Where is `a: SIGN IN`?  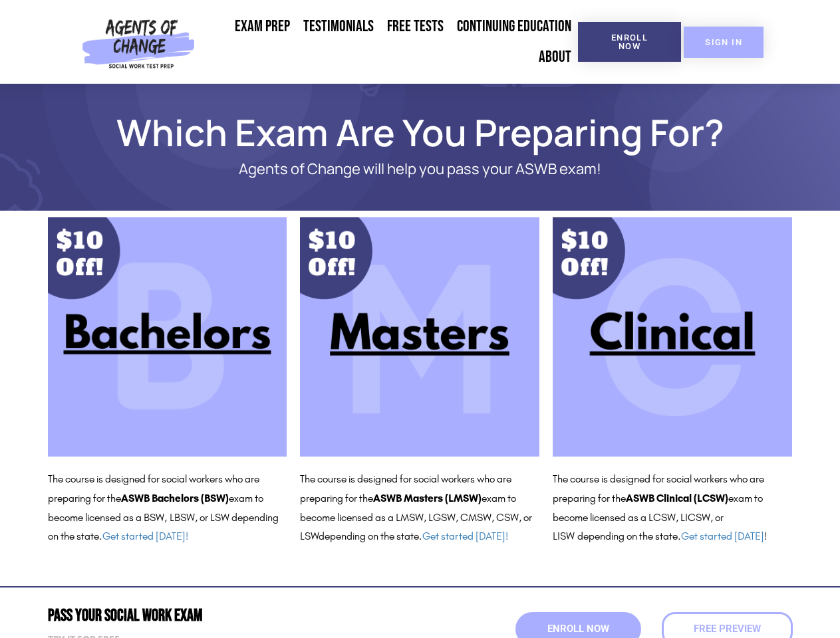
a: SIGN IN is located at coordinates (723, 41).